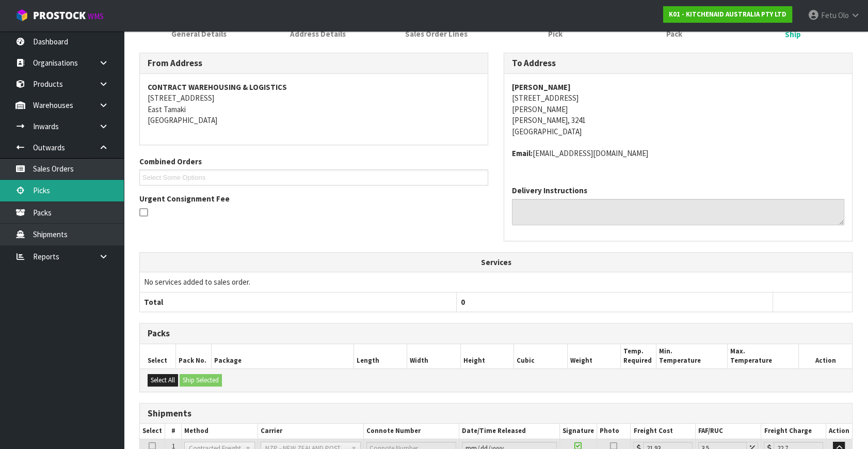  Describe the element at coordinates (463, 302) in the screenshot. I see `span: 0` at that location.